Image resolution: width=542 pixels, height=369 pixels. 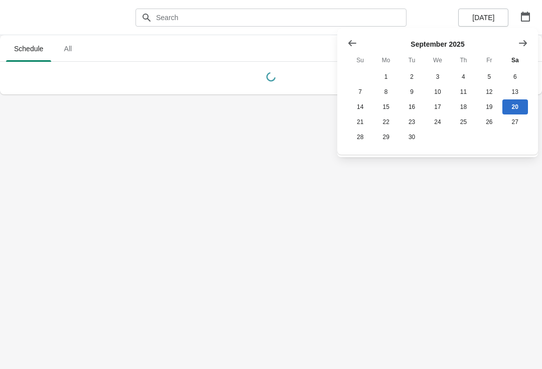 What do you see at coordinates (489, 92) in the screenshot?
I see `button: Friday September 12 2025` at bounding box center [489, 92].